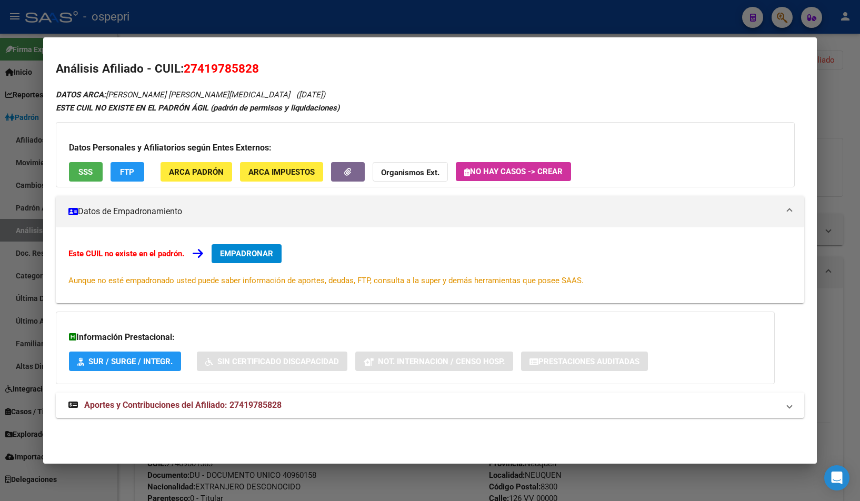  Describe the element at coordinates (584, 361) in the screenshot. I see `button: Prestaciones Auditadas` at that location.